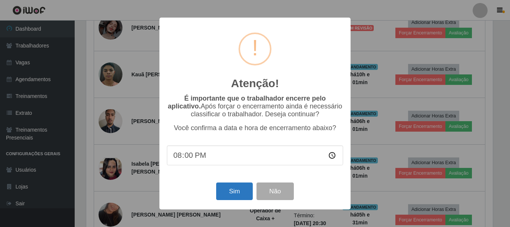 Image resolution: width=510 pixels, height=227 pixels. I want to click on button: Não, so click(275, 191).